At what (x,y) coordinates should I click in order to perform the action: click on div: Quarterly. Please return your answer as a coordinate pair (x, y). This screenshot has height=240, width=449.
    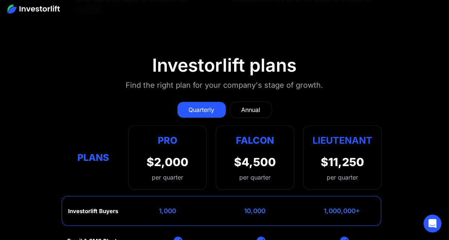
    Looking at the image, I should click on (201, 110).